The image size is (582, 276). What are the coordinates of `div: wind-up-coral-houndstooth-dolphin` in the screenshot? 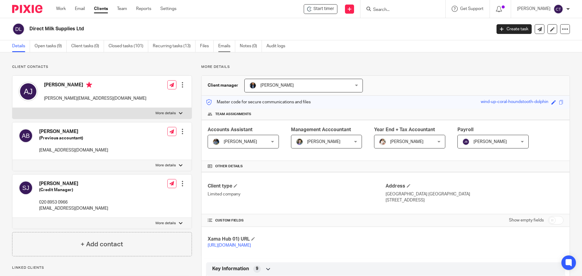 It's located at (515, 102).